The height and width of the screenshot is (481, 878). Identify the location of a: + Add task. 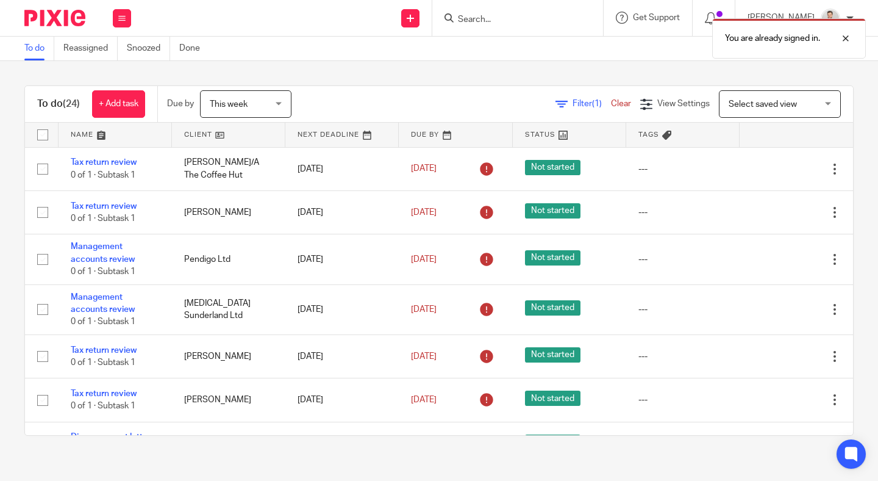
(118, 104).